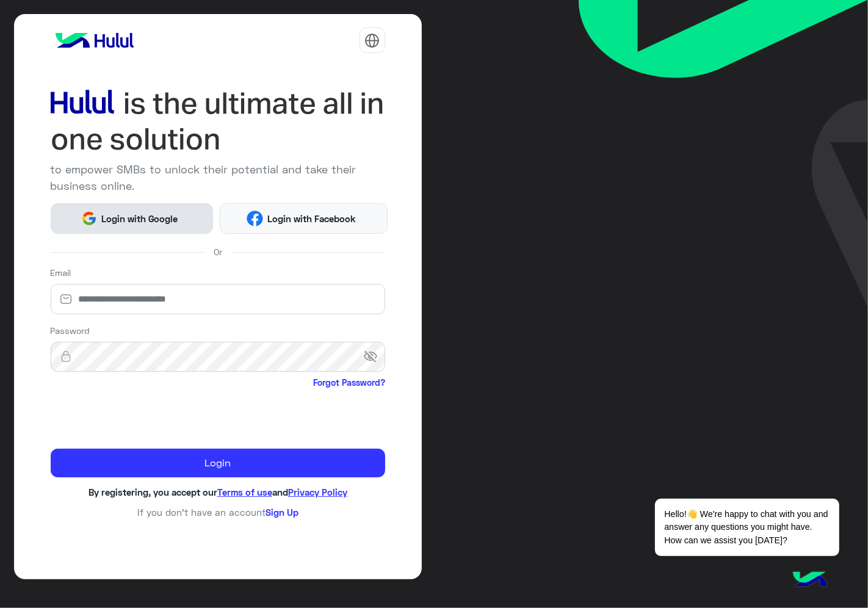  Describe the element at coordinates (61, 272) in the screenshot. I see `label: Email` at that location.